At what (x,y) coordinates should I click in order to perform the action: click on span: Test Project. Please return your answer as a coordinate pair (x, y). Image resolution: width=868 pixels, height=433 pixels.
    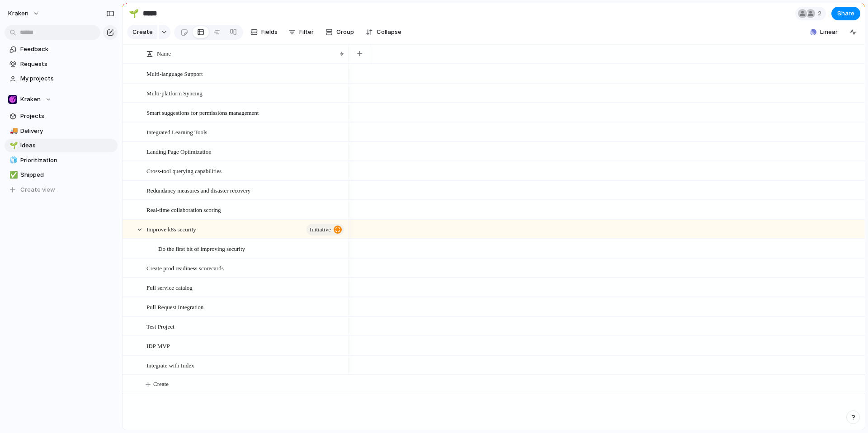
    Looking at the image, I should click on (161, 326).